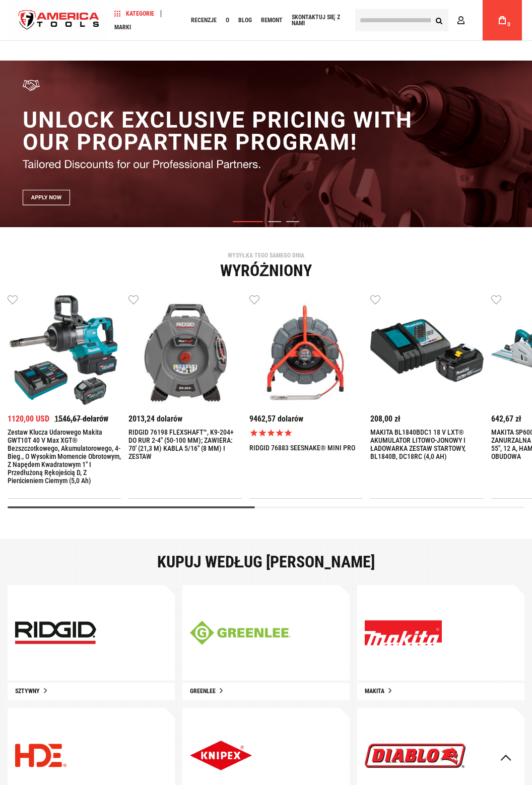  What do you see at coordinates (122, 26) in the screenshot?
I see `a: Marki` at bounding box center [122, 26].